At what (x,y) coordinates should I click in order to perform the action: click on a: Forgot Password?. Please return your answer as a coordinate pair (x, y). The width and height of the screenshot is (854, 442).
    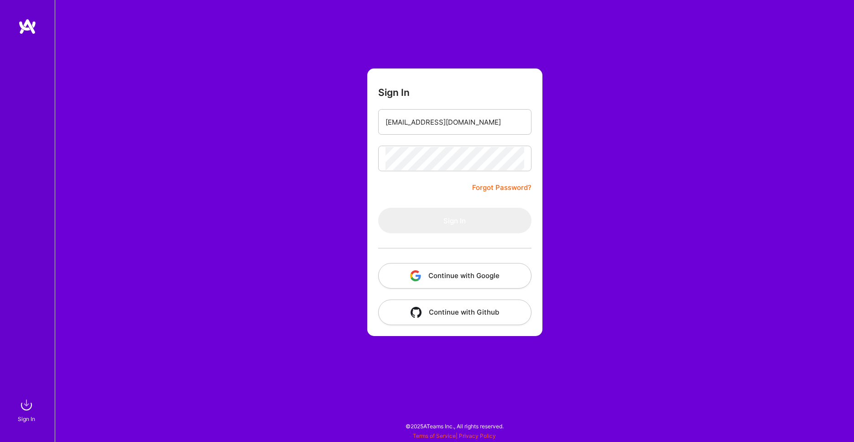
    Looking at the image, I should click on (502, 188).